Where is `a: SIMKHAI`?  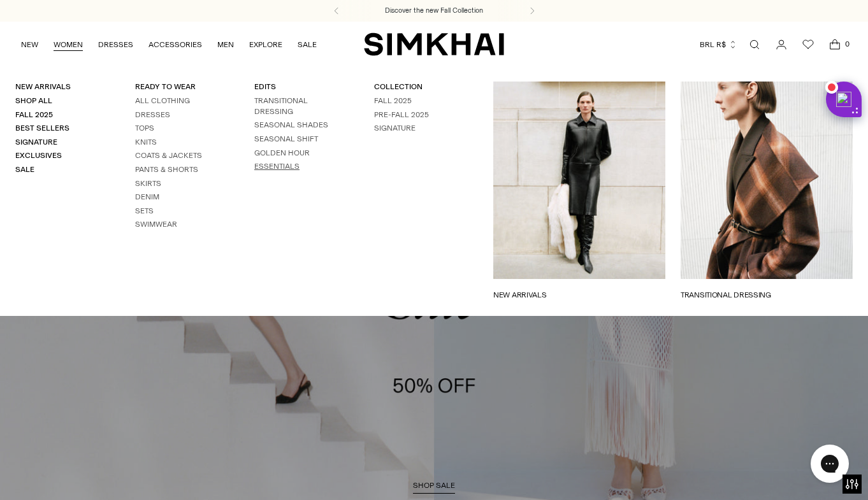
a: SIMKHAI is located at coordinates (434, 44).